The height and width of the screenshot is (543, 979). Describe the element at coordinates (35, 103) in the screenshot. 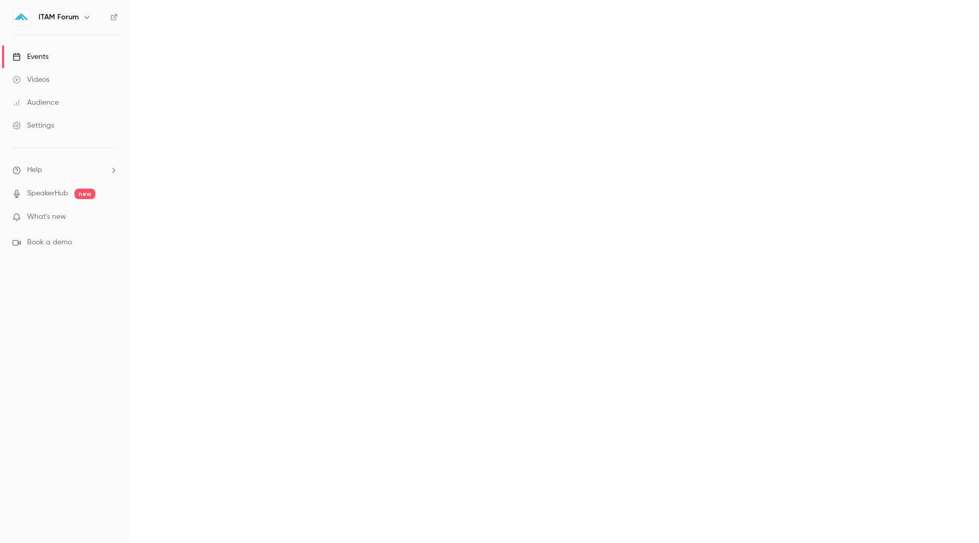

I see `div: Audience` at that location.